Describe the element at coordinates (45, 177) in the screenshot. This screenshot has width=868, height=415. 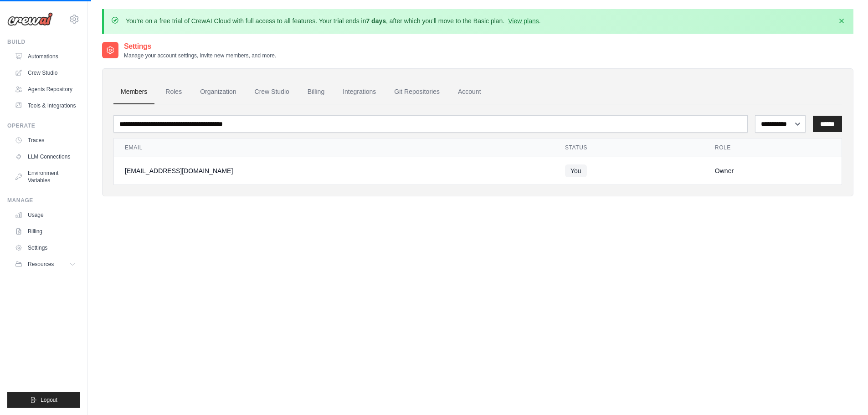
I see `a: Environment Variables` at that location.